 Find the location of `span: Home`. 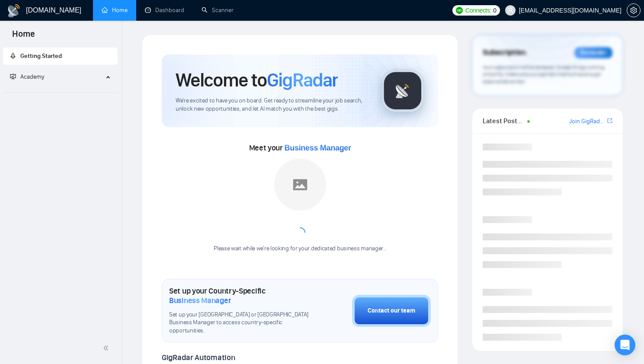

span: Home is located at coordinates (23, 37).